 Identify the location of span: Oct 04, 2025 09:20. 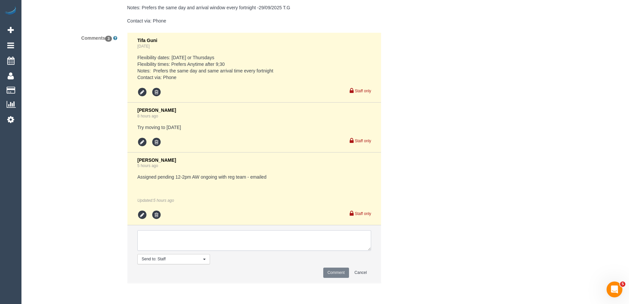
(164, 200).